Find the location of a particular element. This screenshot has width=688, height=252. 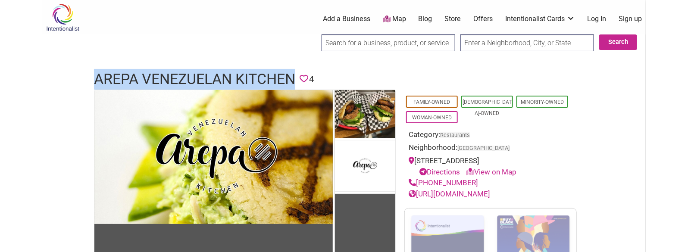

span: 4 is located at coordinates (311, 79).